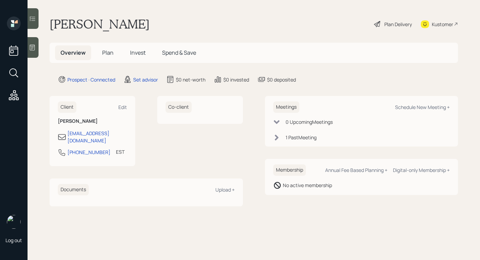 This screenshot has width=480, height=260. Describe the element at coordinates (286, 107) in the screenshot. I see `h6: Meetings` at that location.